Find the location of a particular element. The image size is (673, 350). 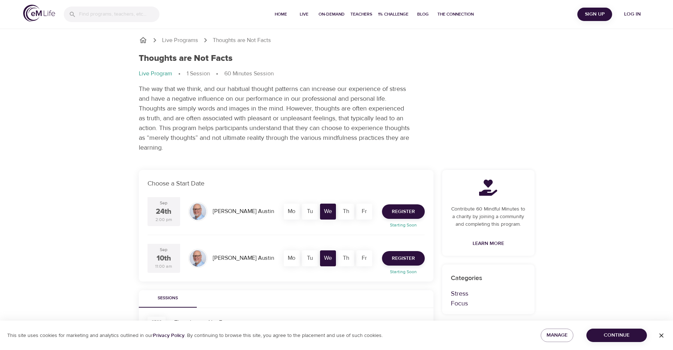

b: Privacy Policy is located at coordinates (168, 335).